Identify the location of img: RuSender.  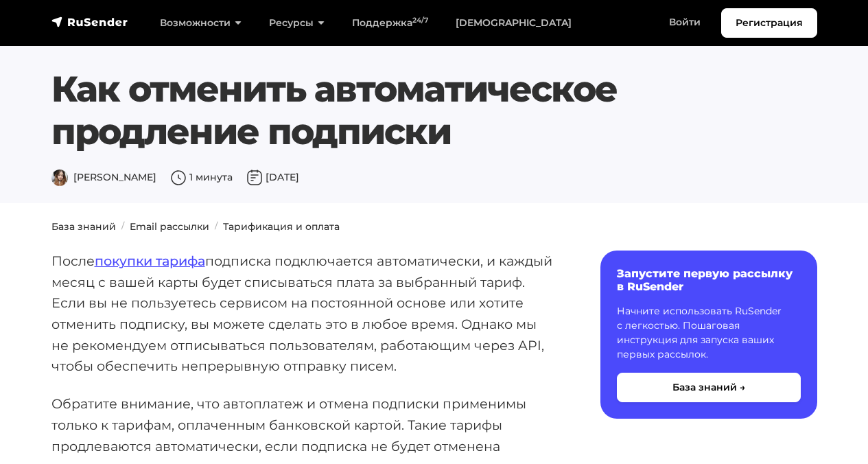
(90, 22).